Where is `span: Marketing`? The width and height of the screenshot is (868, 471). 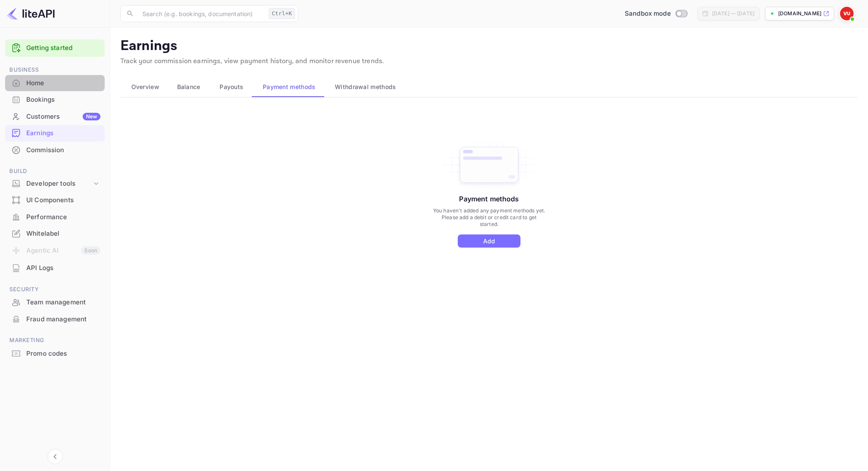
span: Marketing is located at coordinates (54, 341).